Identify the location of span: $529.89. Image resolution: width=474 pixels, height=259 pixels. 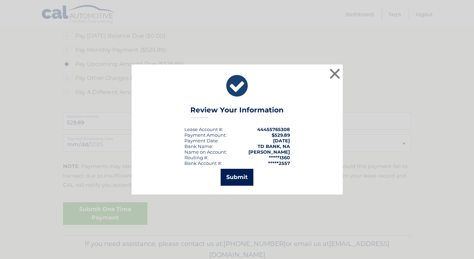
(281, 135).